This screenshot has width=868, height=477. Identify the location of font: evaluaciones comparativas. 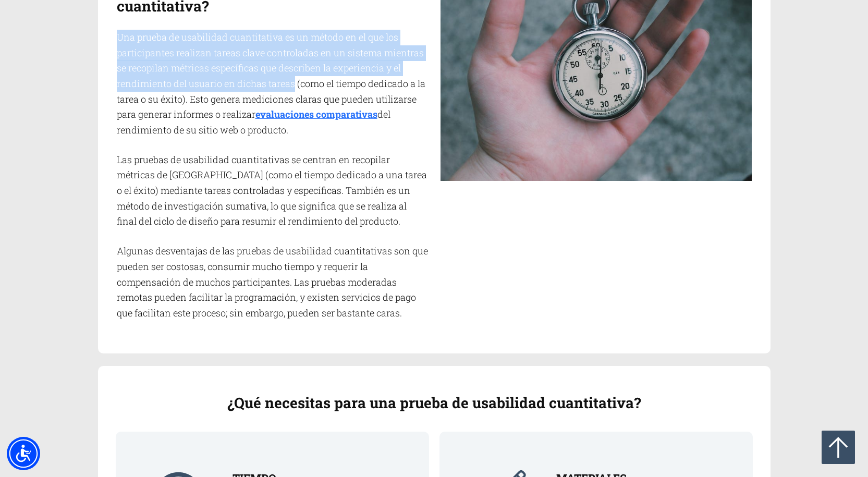
(316, 114).